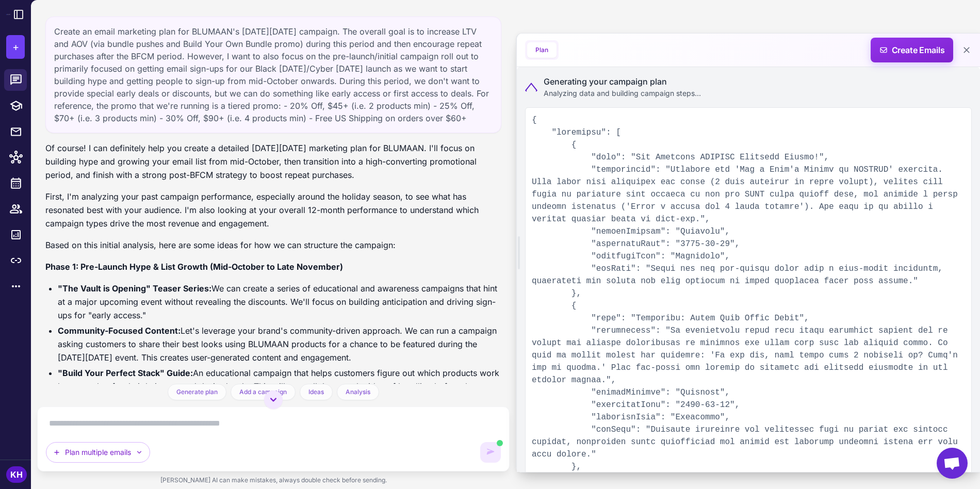 This screenshot has width=980, height=489. I want to click on div: Analyzing data and building campaign steps..., so click(622, 93).